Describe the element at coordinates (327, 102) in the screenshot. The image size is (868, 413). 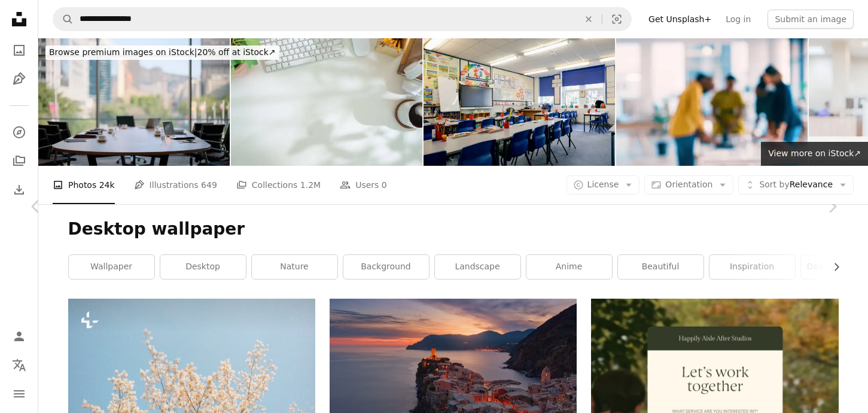
I see `img: Top view white office desk with keyboard, coffee cup, headphone and stationery.` at that location.